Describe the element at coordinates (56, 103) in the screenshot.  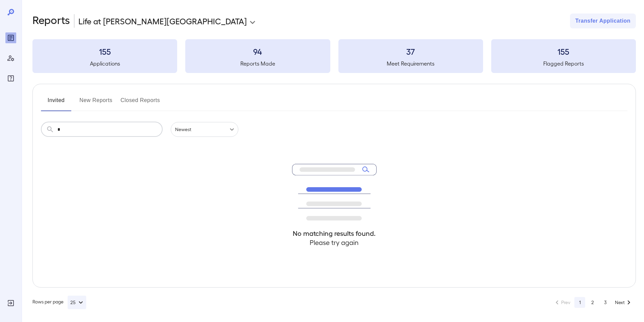
I see `button: Invited` at that location.